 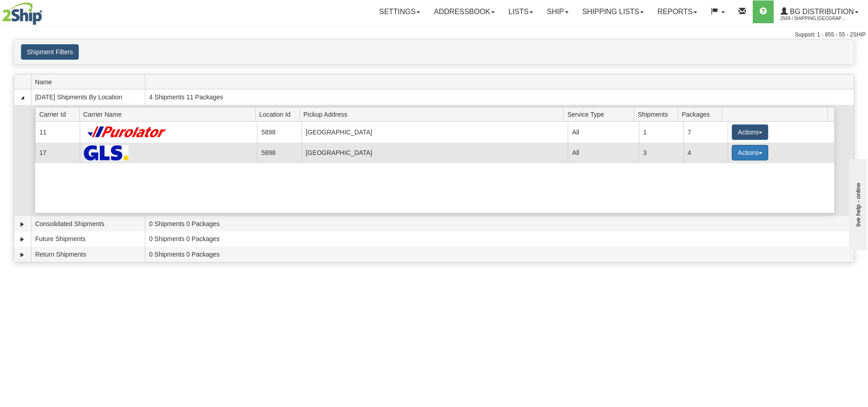 What do you see at coordinates (50, 52) in the screenshot?
I see `button: Shipment Filters` at bounding box center [50, 52].